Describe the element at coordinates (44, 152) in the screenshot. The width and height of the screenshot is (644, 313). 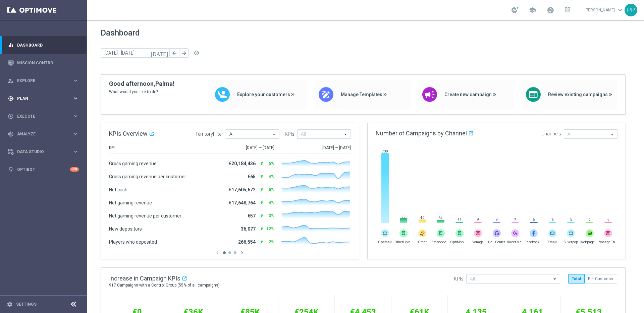
I see `span: Data Studio` at that location.